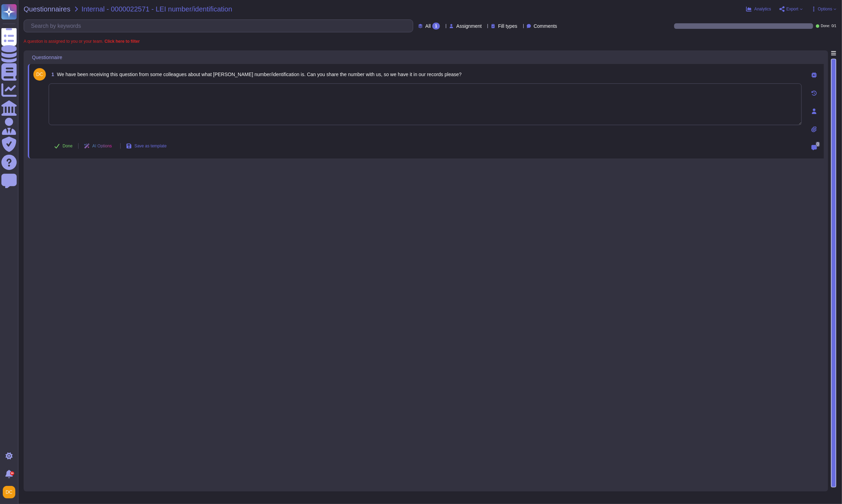 This screenshot has height=504, width=842. What do you see at coordinates (82, 42) in the screenshot?
I see `span: A question is assigned to you or your team.` at bounding box center [82, 42].